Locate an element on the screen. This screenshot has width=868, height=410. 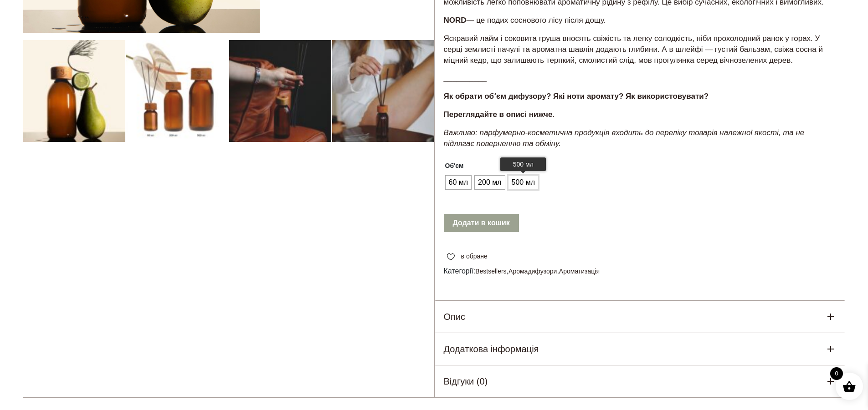
span: 0 is located at coordinates (837, 374).